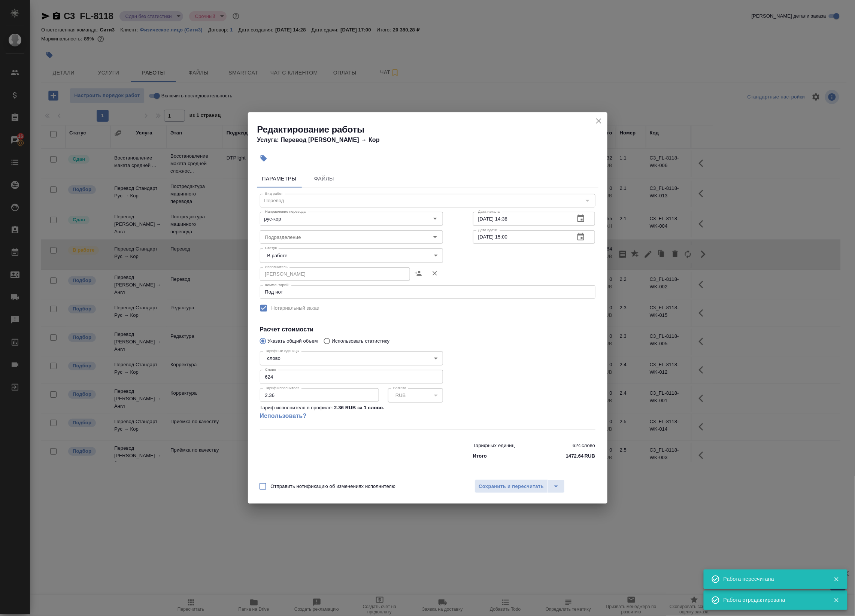 The image size is (855, 616). What do you see at coordinates (359, 408) in the screenshot?
I see `p: 2.36 RUB за 1 слово .` at bounding box center [359, 408].